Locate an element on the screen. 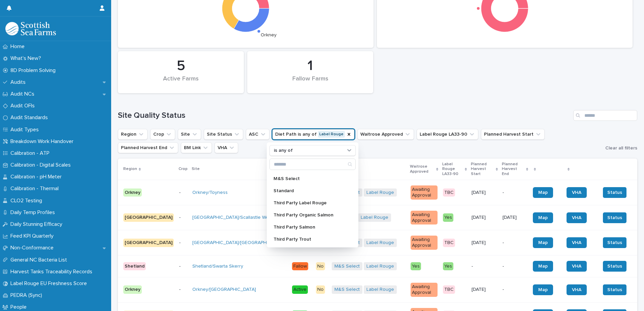 Image resolution: width=644 pixels, height=311 pixels. p: Breakdown Work Handover is located at coordinates (43, 141).